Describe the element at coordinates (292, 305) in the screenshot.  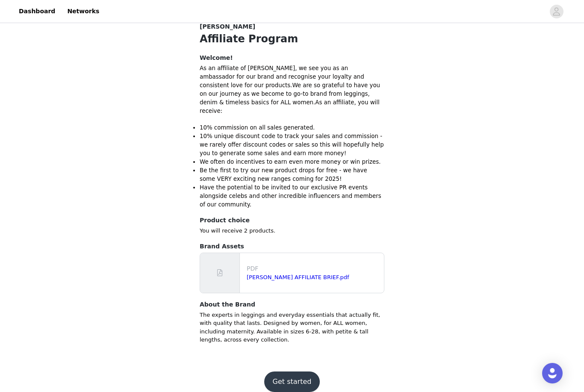
I see `h4: About the Brand` at that location.